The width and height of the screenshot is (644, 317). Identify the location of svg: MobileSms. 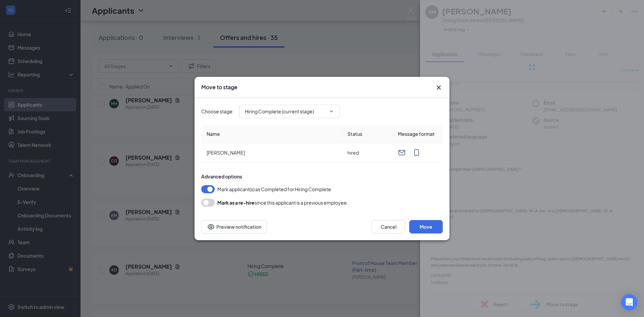
(417, 153).